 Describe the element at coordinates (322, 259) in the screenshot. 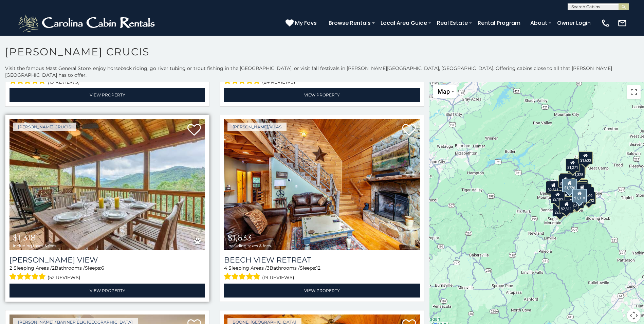

I see `a: Beech View Retreat` at that location.